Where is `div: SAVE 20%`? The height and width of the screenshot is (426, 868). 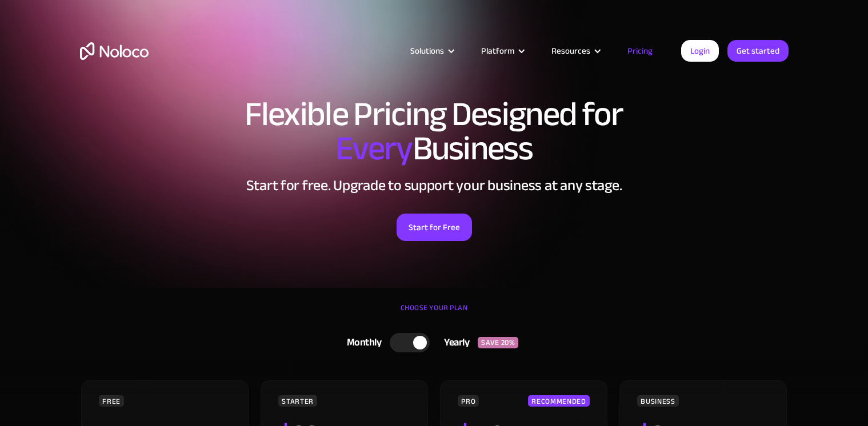 div: SAVE 20% is located at coordinates (498, 343).